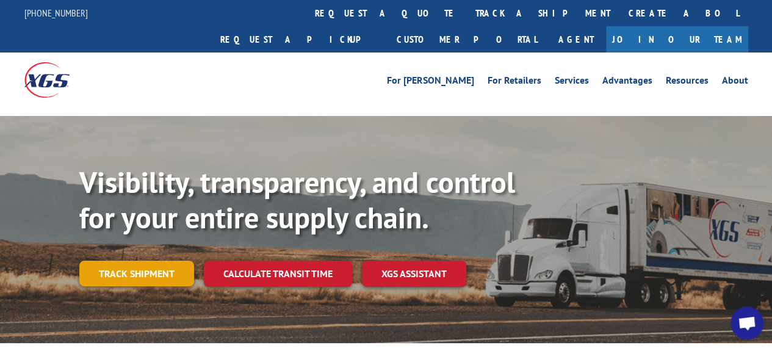 This screenshot has height=348, width=772. What do you see at coordinates (278, 273) in the screenshot?
I see `a: Calculate transit time` at bounding box center [278, 273].